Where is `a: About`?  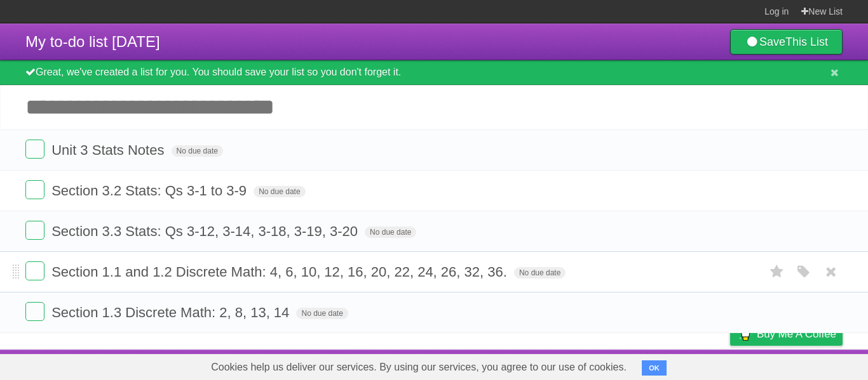 a: About is located at coordinates (575, 365).